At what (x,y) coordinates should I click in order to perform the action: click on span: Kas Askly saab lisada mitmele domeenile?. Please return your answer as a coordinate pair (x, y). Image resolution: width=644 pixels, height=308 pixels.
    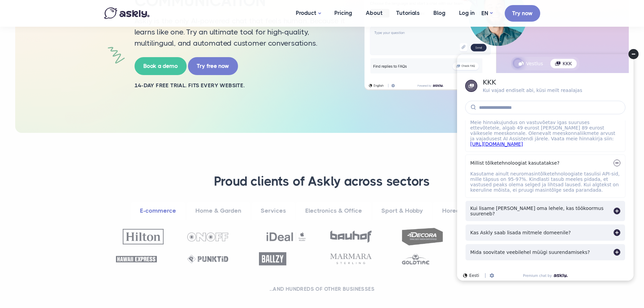
    Looking at the image, I should click on (94, 184).